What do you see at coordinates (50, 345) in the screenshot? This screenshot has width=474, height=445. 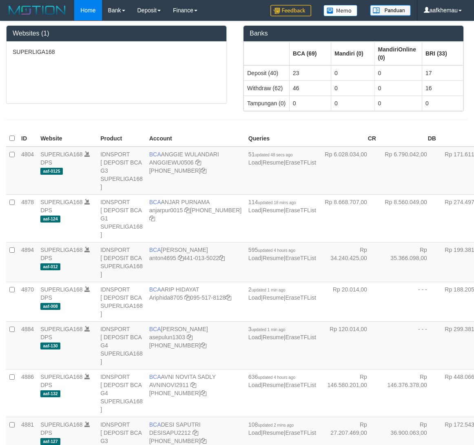 I see `span: aaf-130` at bounding box center [50, 345].